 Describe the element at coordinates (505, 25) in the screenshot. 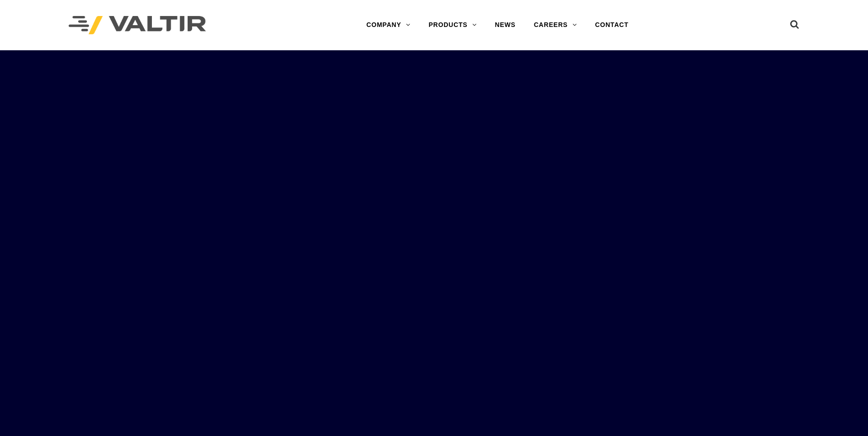

I see `a: NEWS` at that location.